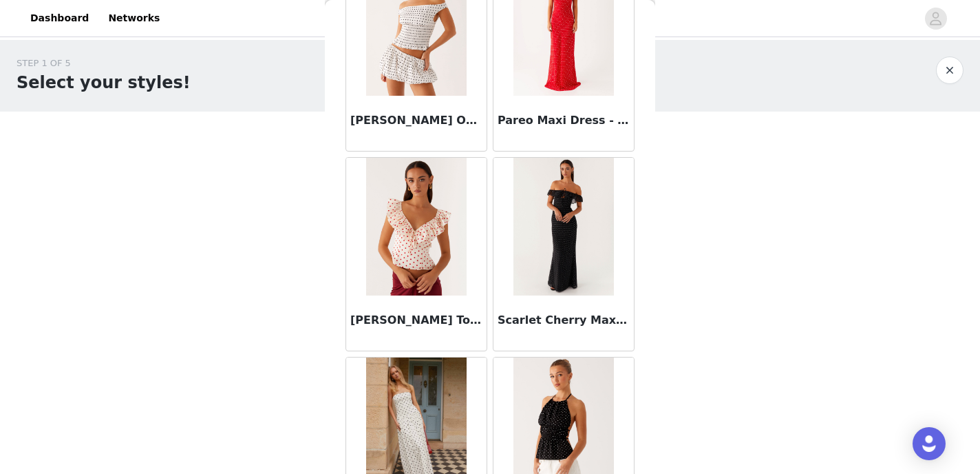  Describe the element at coordinates (133, 18) in the screenshot. I see `a: Networks` at that location.